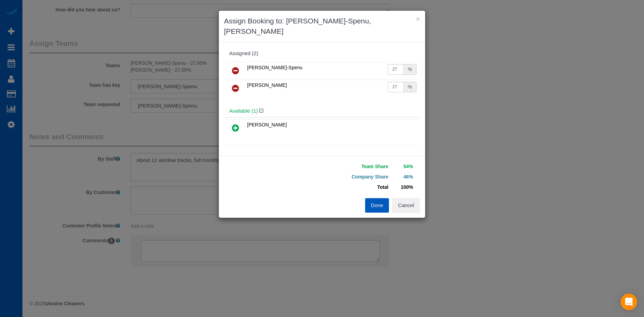  What do you see at coordinates (402, 187) in the screenshot?
I see `td: 100%` at bounding box center [402, 187].